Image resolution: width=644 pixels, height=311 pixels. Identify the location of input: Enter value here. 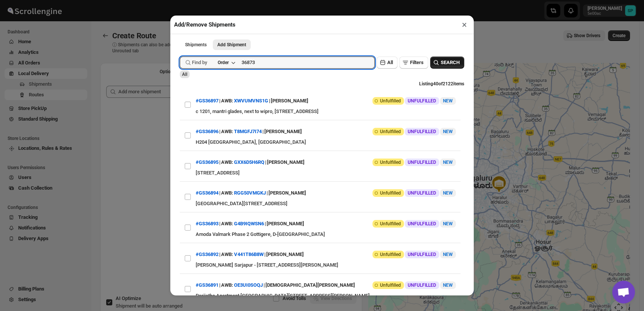
(308, 63).